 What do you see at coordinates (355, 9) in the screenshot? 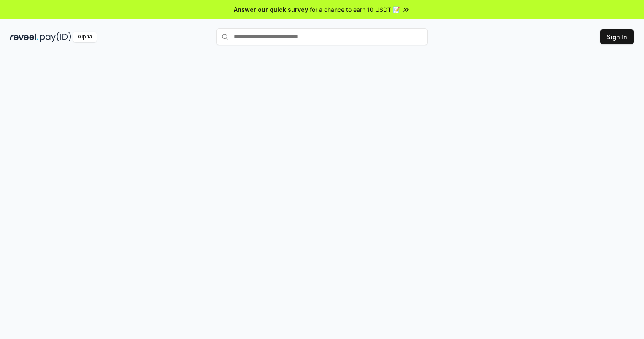
I see `span: for a chance to earn 10 USDT 📝` at bounding box center [355, 9].